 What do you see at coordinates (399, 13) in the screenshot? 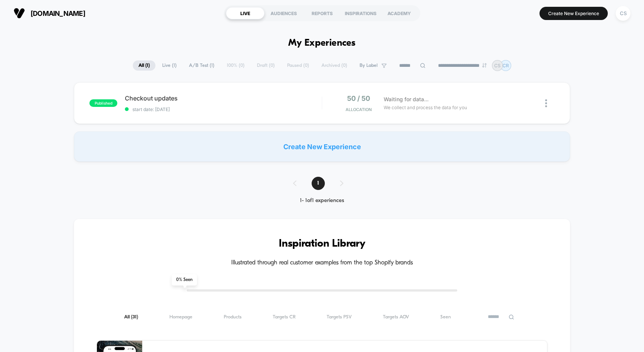
I see `div: ACADEMY` at bounding box center [399, 13].